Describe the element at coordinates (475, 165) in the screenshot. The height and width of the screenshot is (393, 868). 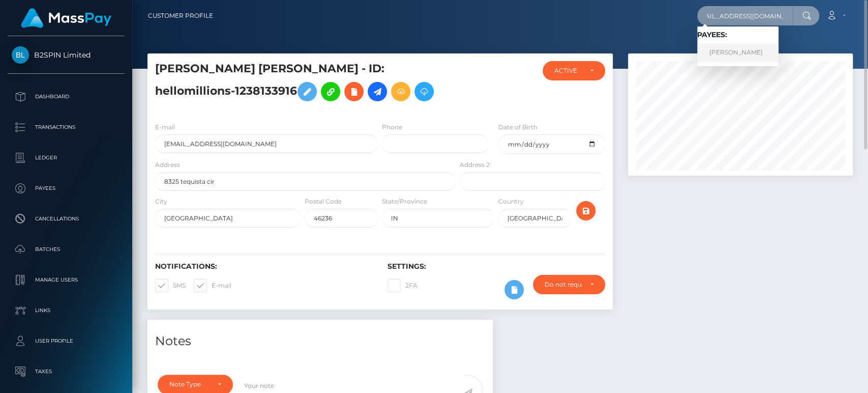
I see `label: Address 2` at that location.